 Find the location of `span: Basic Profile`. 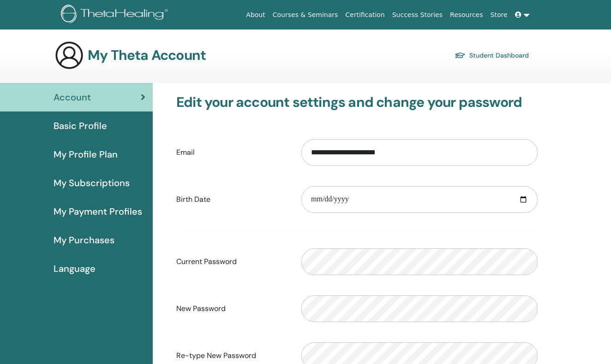

span: Basic Profile is located at coordinates (80, 126).